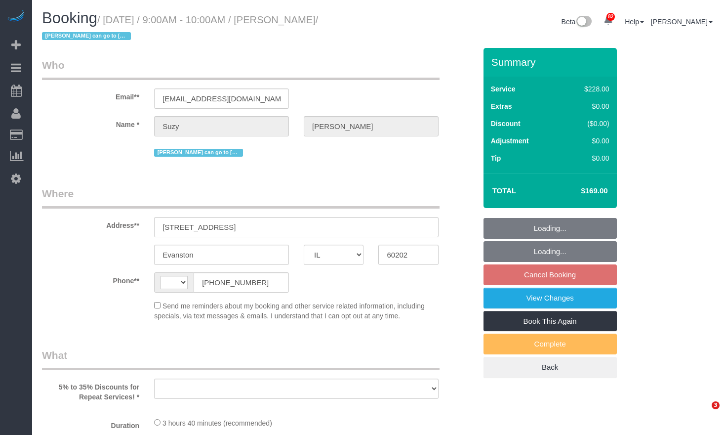 The image size is (725, 435). Describe the element at coordinates (550, 367) in the screenshot. I see `a: Back` at that location.